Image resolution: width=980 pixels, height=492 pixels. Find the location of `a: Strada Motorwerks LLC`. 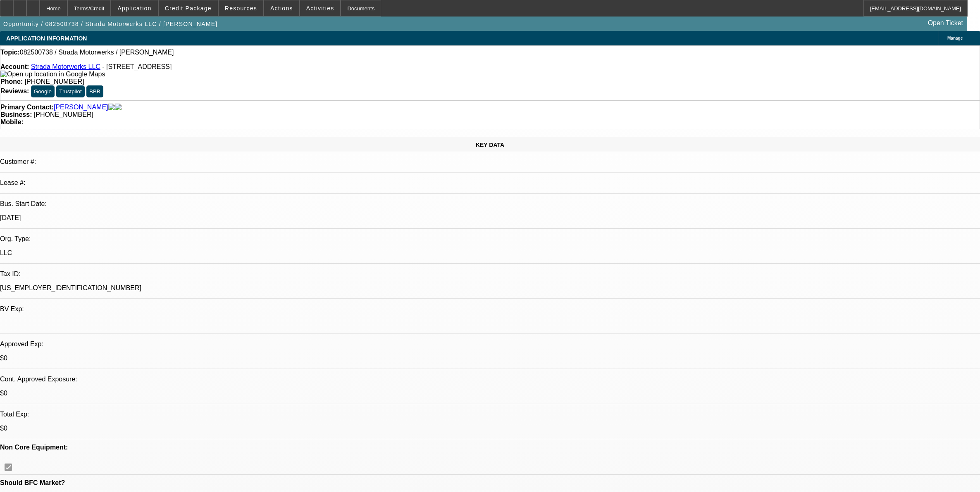

a: Strada Motorwerks LLC is located at coordinates (66, 67).